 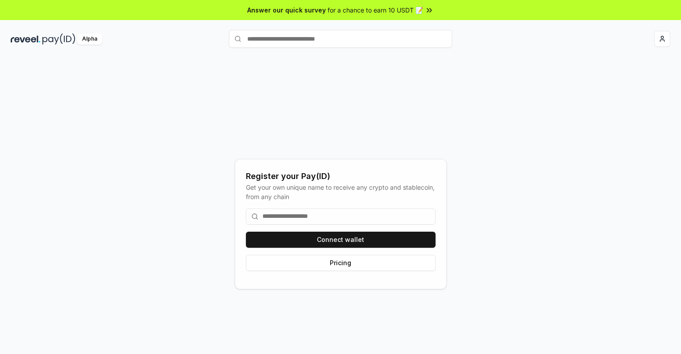 I want to click on span: Answer our quick survey, so click(x=287, y=10).